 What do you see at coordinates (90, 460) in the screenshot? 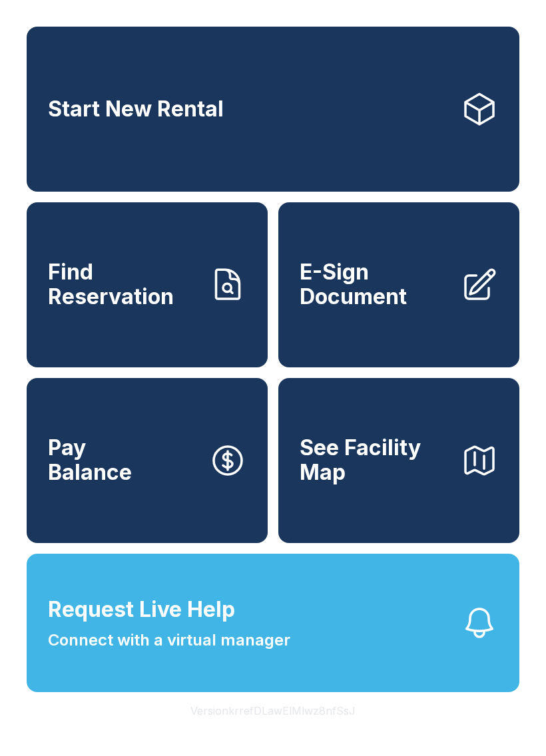
I see `span: Pay Balance` at bounding box center [90, 460].